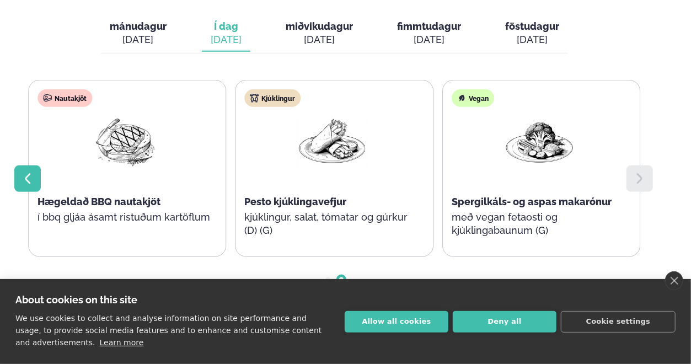 The height and width of the screenshot is (364, 691). What do you see at coordinates (462, 98) in the screenshot?
I see `img: Vegan.svg` at bounding box center [462, 98].